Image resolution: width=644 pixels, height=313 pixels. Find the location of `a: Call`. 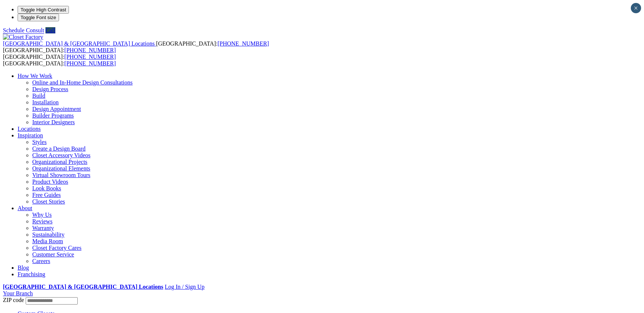

a: Call is located at coordinates (50, 30).